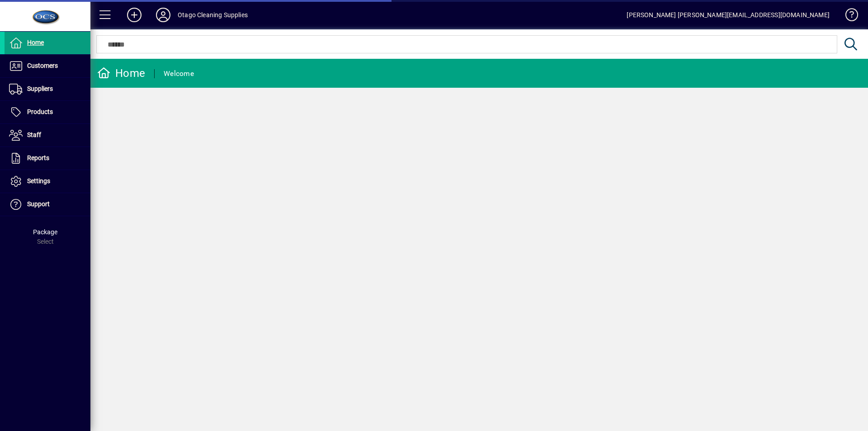 This screenshot has height=431, width=868. I want to click on a: Staff, so click(47, 135).